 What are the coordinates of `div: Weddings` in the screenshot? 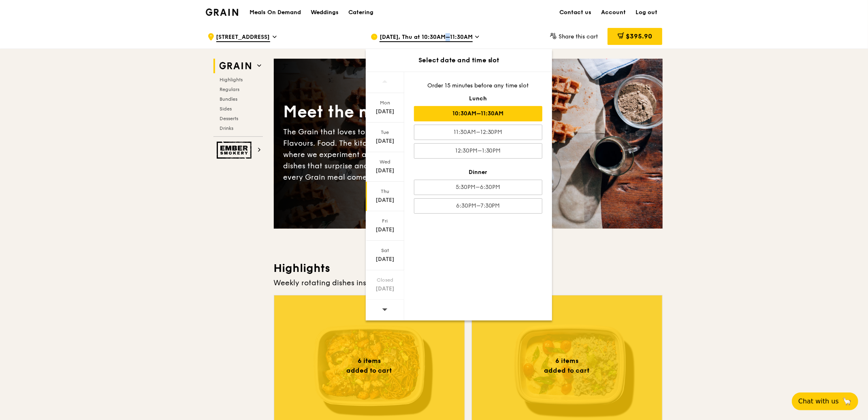 It's located at (325, 13).